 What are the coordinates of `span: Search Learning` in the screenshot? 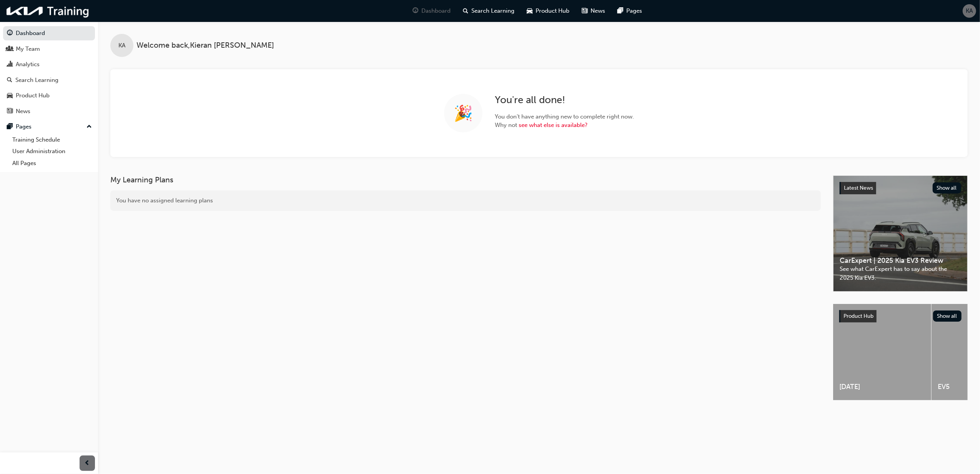 It's located at (493, 10).